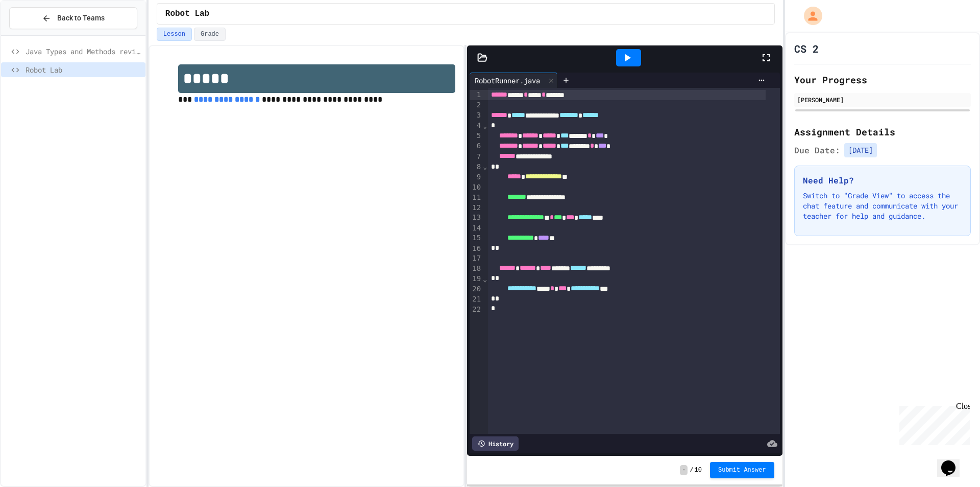  What do you see at coordinates (174, 35) in the screenshot?
I see `button: Lesson` at bounding box center [174, 35].